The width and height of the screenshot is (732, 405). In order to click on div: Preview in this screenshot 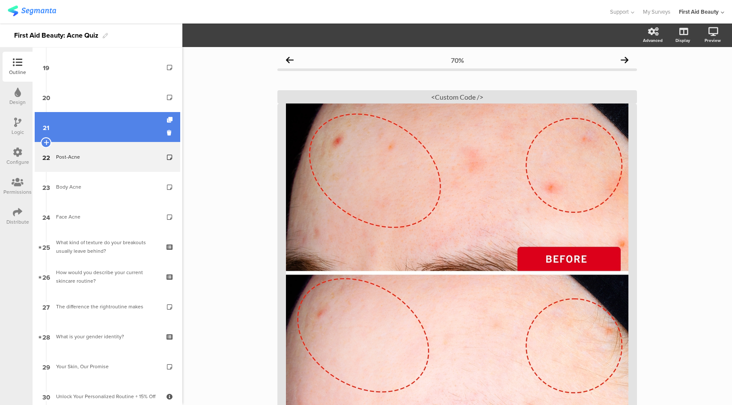, I will do `click(713, 40)`.